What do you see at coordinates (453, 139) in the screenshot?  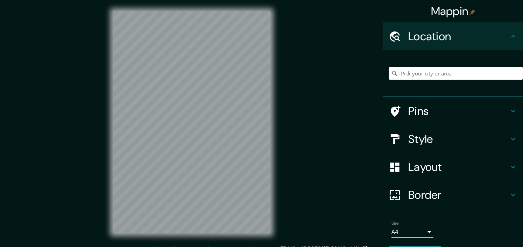 I see `div: Style` at bounding box center [453, 139].